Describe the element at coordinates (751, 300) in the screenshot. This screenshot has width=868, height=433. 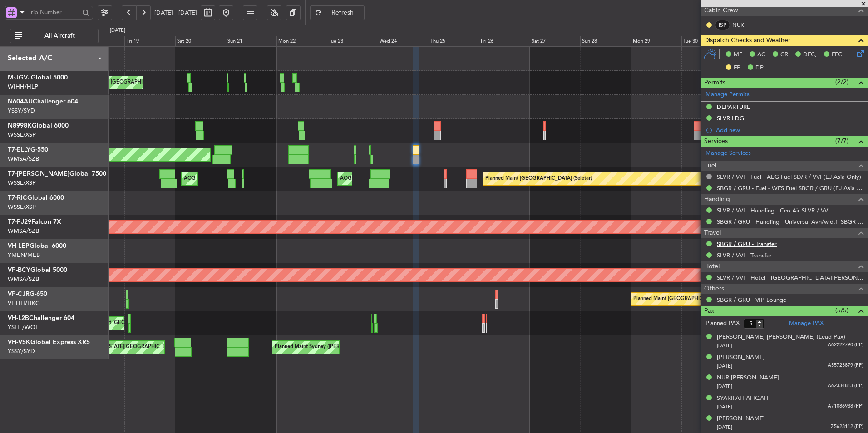
I see `a: SBGR / GRU - VIP Lounge` at that location.